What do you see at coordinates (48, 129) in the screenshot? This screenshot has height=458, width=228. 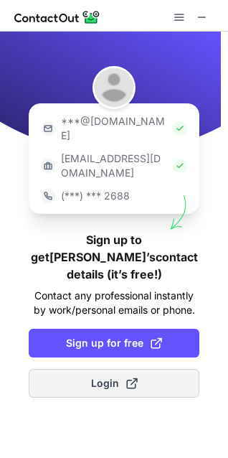 I see `img: https://contactout.com/extension/app/static/media/login-email-icon.f64bce713bb5cd1896fef81aa7b14a...` at bounding box center [48, 129].